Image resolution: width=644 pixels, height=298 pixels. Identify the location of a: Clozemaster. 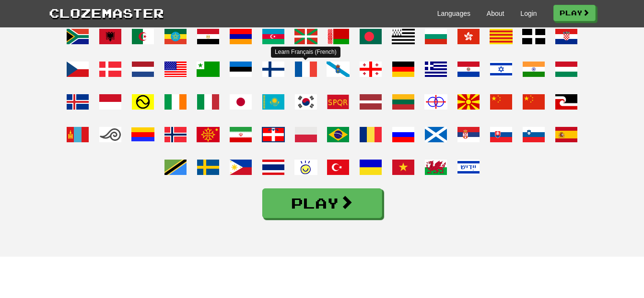
(106, 12).